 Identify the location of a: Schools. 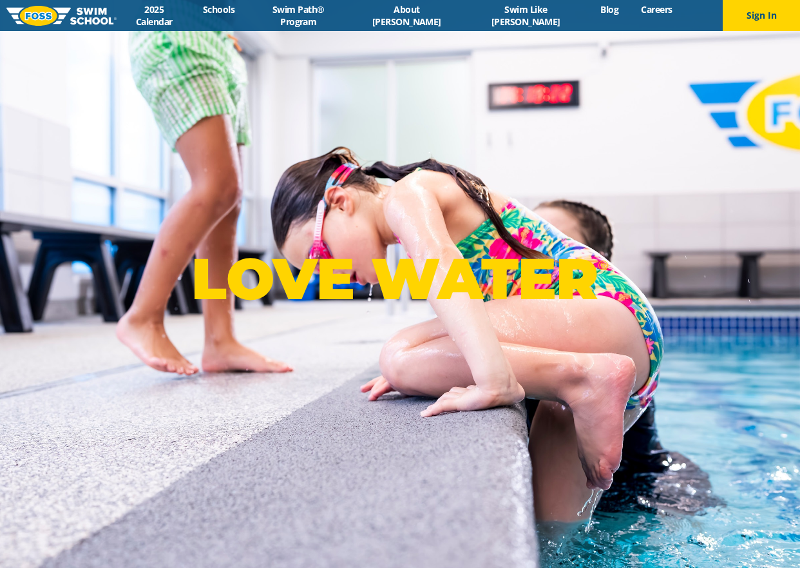
(218, 9).